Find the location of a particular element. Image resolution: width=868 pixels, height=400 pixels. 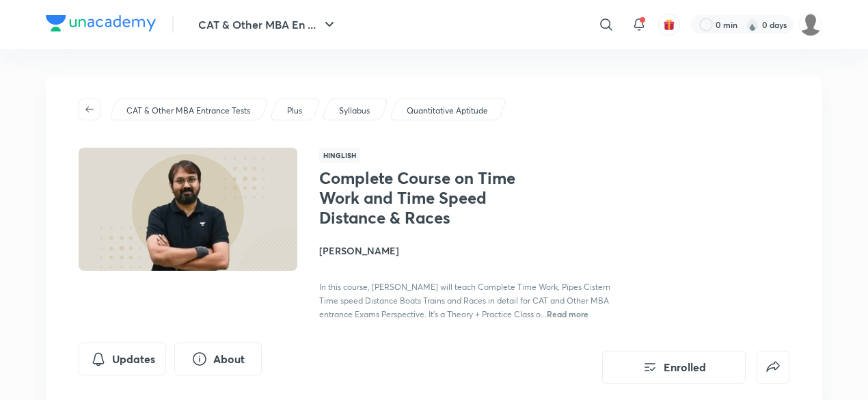

button: Updates is located at coordinates (122, 358).